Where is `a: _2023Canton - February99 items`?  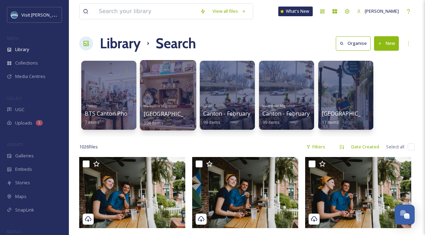 a: _2023Canton - February99 items is located at coordinates (227, 113).